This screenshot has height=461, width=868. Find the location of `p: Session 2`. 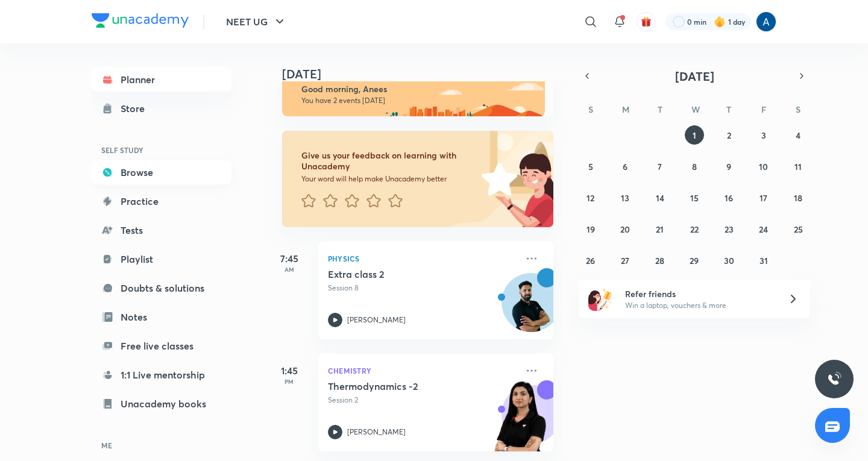

p: Session 2 is located at coordinates (423, 401).